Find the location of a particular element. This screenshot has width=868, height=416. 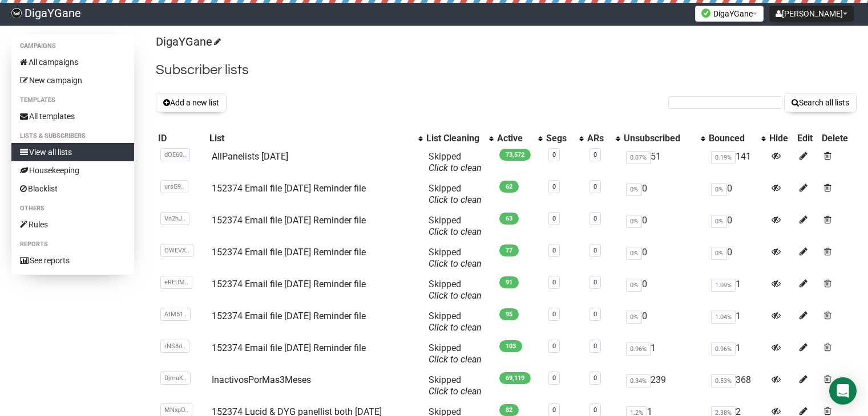

div: Bounced is located at coordinates (732, 138).